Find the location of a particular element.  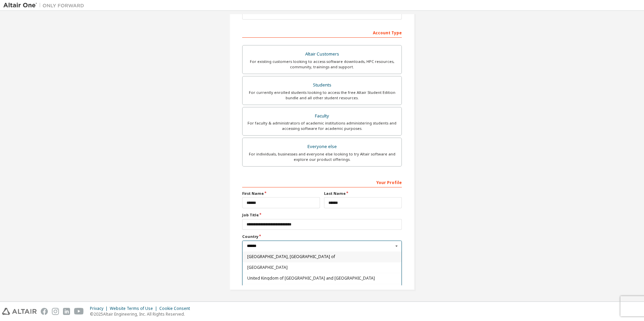

p: © 2025 Altair Engineering, Inc. All Rights Reserved. is located at coordinates (142, 314).